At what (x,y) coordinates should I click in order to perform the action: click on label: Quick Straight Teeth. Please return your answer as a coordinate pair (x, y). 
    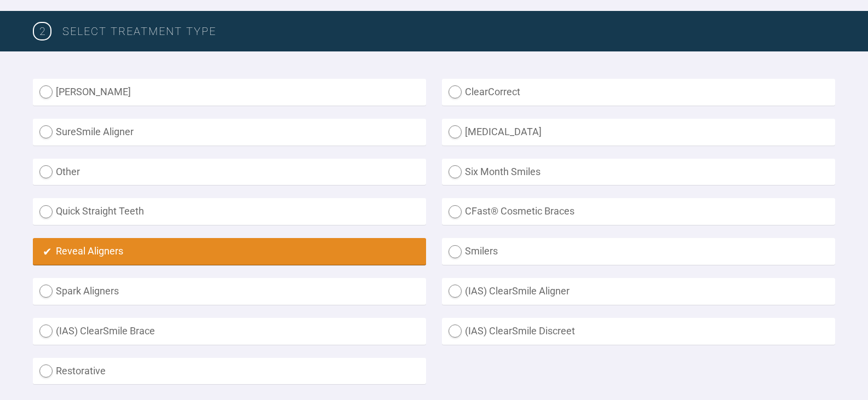
    Looking at the image, I should click on (229, 212).